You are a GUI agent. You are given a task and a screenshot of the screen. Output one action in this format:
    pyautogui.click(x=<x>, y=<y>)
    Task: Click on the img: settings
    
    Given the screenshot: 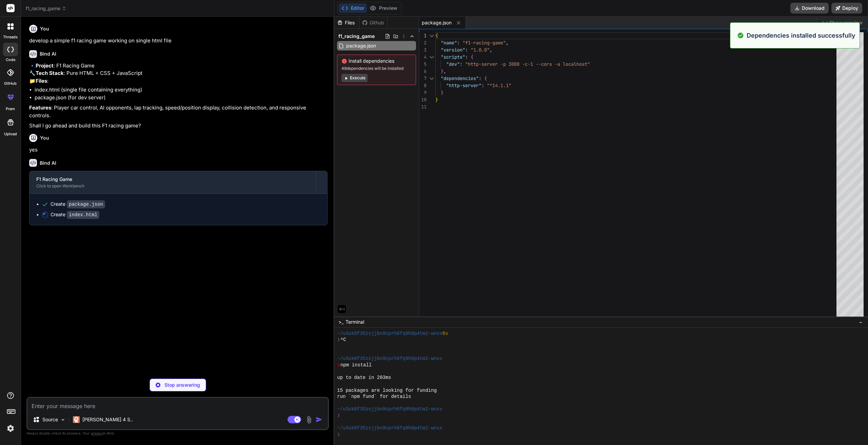 What is the action you would take?
    pyautogui.click(x=11, y=428)
    